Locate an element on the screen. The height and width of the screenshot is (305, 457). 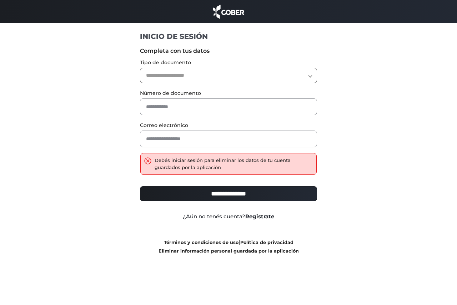
label: Correo electrónico is located at coordinates (229, 125).